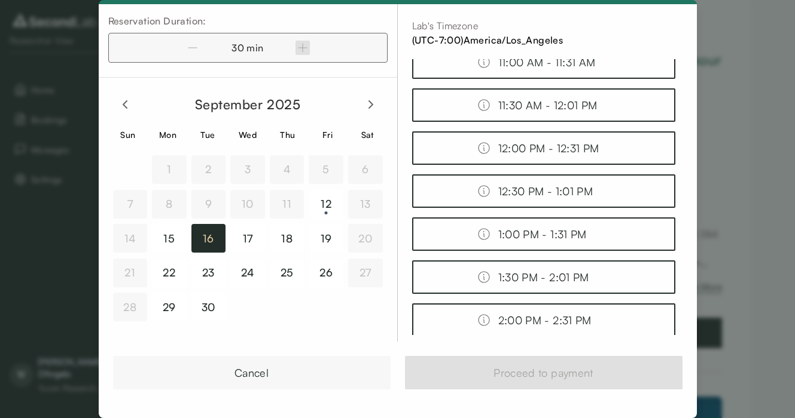 The image size is (795, 418). I want to click on button: Cancel, so click(252, 373).